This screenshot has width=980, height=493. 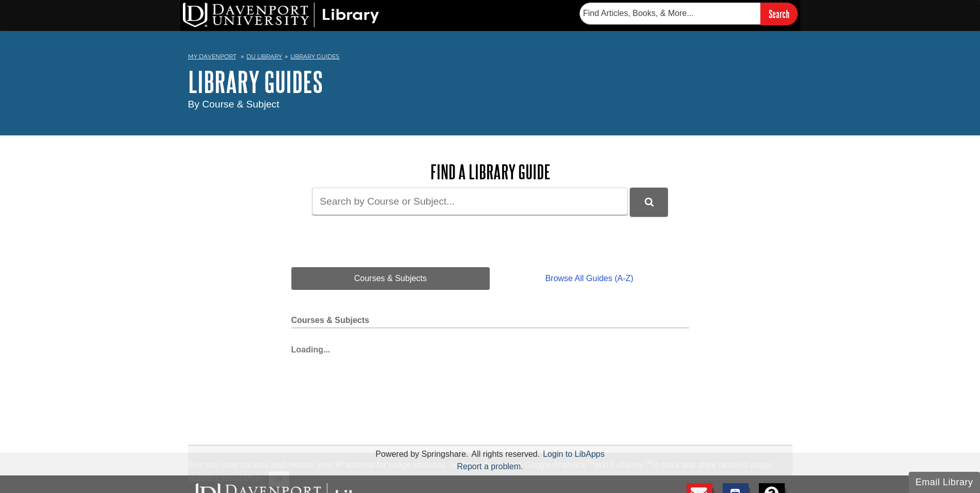 What do you see at coordinates (944, 483) in the screenshot?
I see `button: Email Library` at bounding box center [944, 483].